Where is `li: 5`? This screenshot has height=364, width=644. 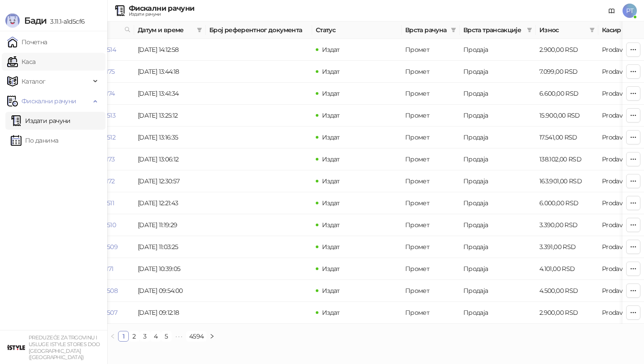 li: 5 is located at coordinates (166, 337).